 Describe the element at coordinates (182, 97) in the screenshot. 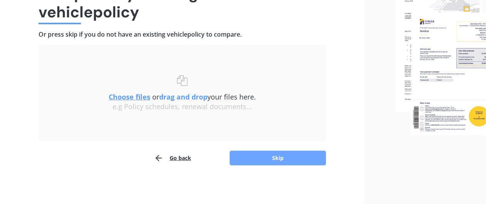

I see `span: or your files here.` at that location.